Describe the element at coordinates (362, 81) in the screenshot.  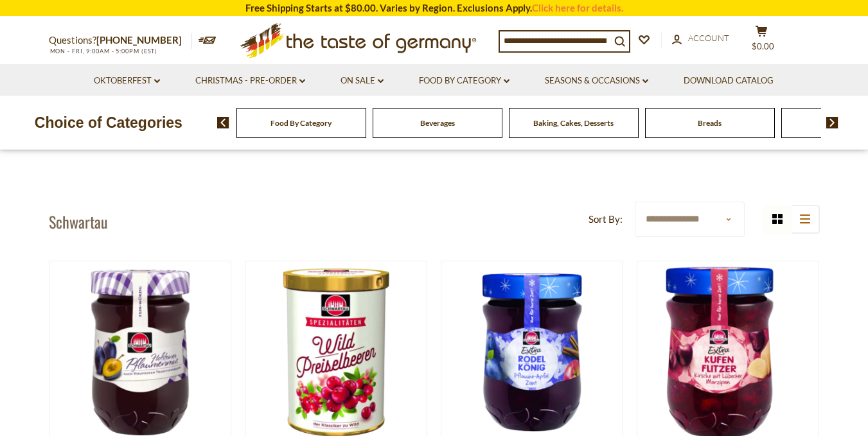
I see `a: On Sale` at that location.